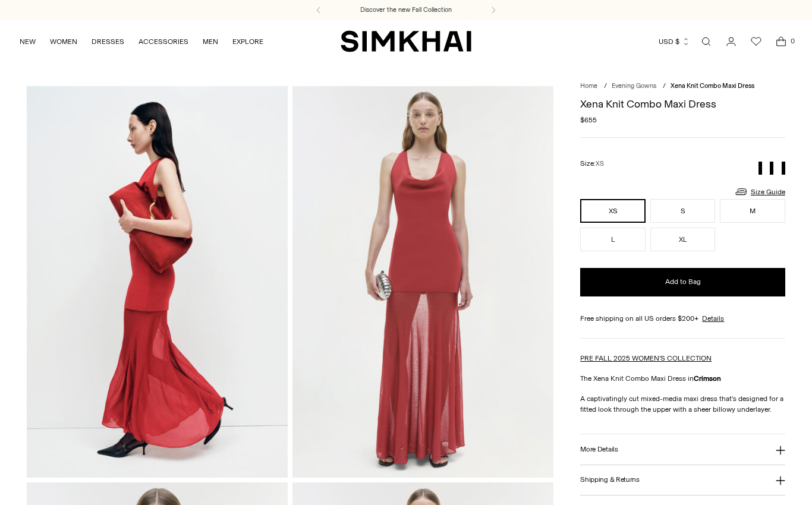 This screenshot has height=505, width=812. Describe the element at coordinates (248, 42) in the screenshot. I see `a: EXPLORE` at that location.